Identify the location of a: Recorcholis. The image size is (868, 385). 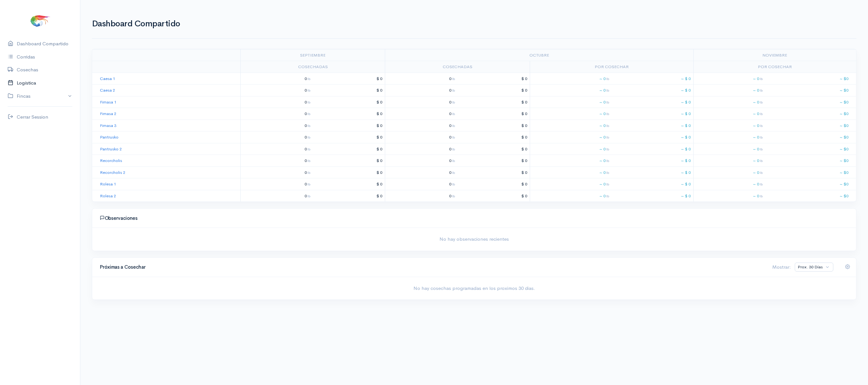
(111, 161).